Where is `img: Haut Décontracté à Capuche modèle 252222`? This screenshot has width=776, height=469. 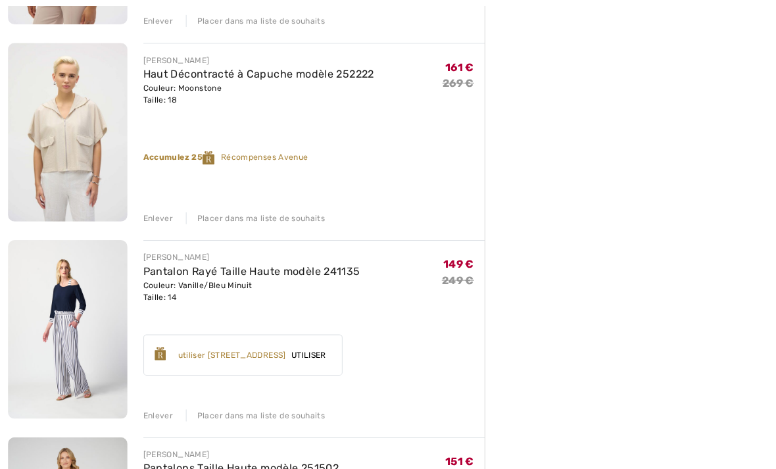
img: Haut Décontracté à Capuche modèle 252222 is located at coordinates (67, 132).